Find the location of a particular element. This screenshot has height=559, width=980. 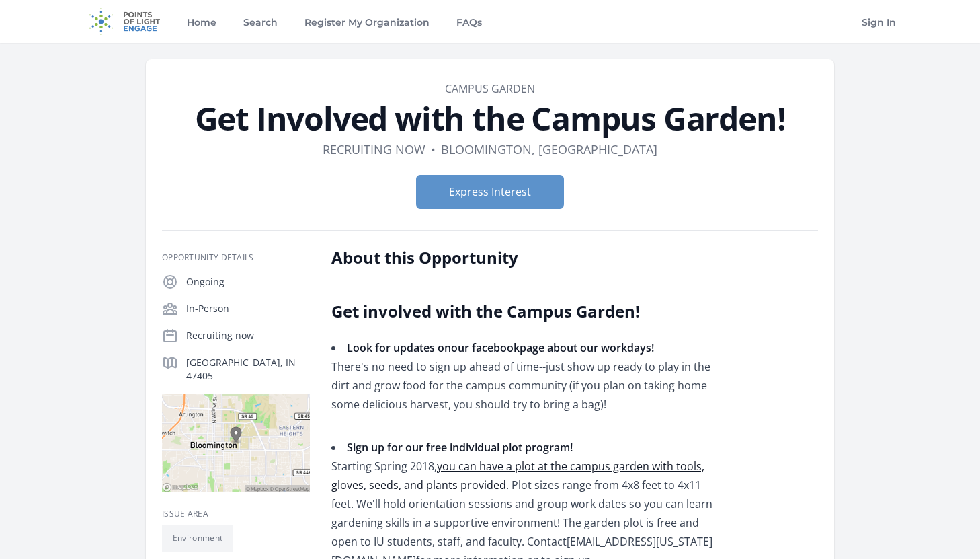

p: Ongoing is located at coordinates (248, 282).